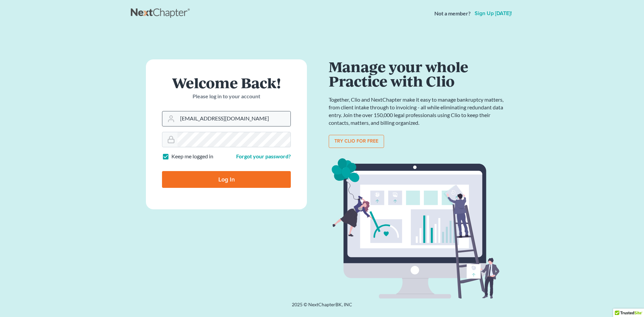 The width and height of the screenshot is (644, 317). I want to click on input: Email Address, so click(234, 119).